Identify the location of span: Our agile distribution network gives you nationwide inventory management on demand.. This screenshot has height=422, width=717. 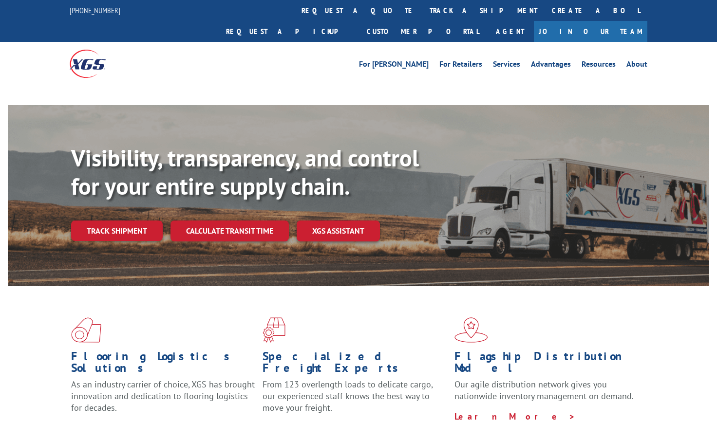
(544, 390).